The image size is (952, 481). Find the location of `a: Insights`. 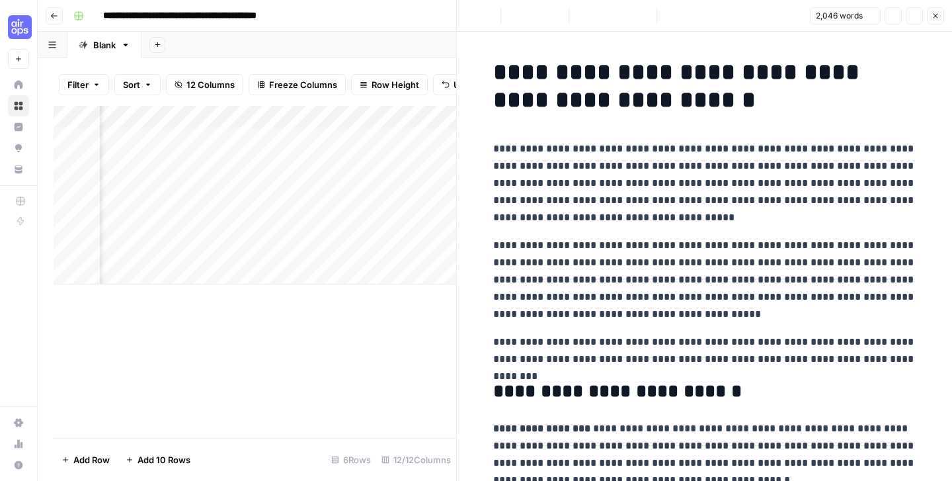

a: Insights is located at coordinates (19, 127).